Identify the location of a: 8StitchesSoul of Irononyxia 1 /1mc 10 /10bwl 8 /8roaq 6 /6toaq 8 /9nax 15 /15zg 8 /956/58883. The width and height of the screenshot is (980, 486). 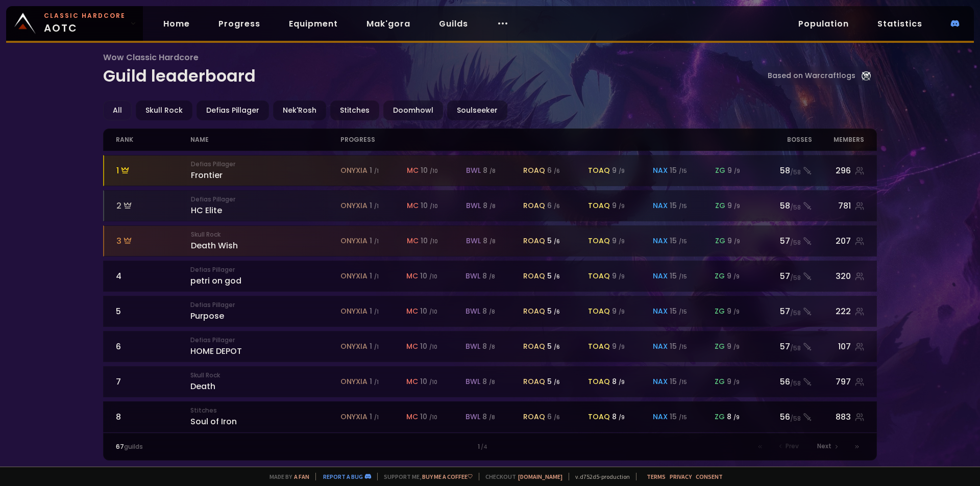
(490, 417).